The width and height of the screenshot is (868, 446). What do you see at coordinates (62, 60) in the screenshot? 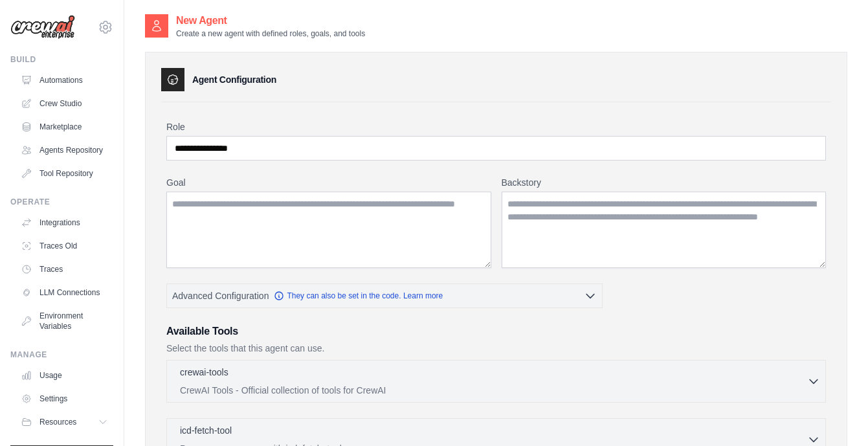
I see `div: Build` at bounding box center [62, 60].